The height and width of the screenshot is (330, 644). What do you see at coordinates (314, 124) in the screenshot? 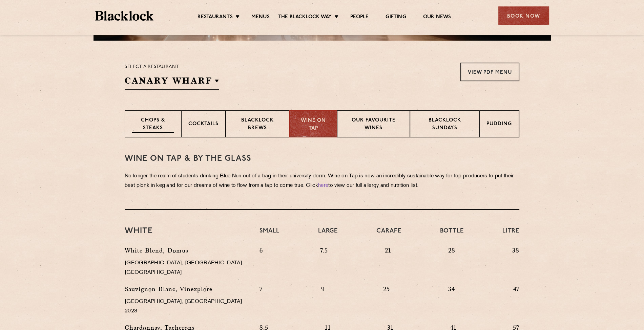
I see `p: Wine on Tap` at bounding box center [314, 124].